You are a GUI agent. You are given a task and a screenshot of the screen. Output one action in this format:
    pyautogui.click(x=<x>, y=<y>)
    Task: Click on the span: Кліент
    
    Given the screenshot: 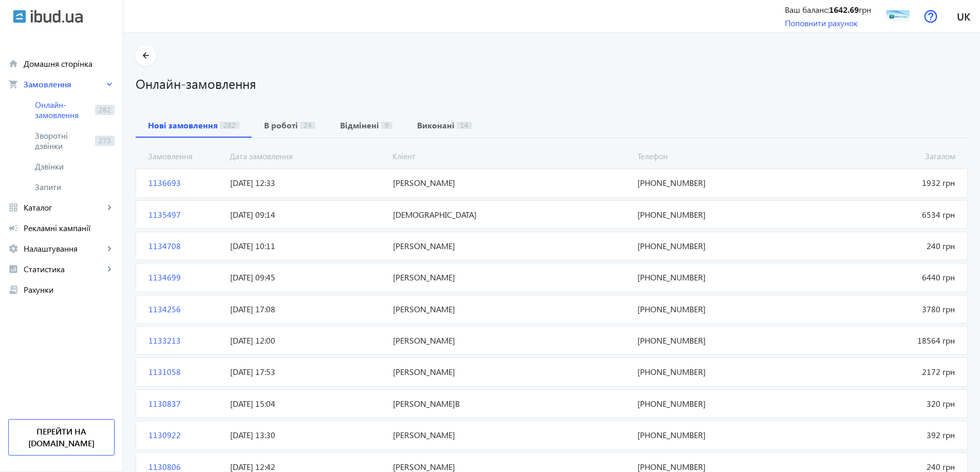 What is the action you would take?
    pyautogui.click(x=511, y=156)
    